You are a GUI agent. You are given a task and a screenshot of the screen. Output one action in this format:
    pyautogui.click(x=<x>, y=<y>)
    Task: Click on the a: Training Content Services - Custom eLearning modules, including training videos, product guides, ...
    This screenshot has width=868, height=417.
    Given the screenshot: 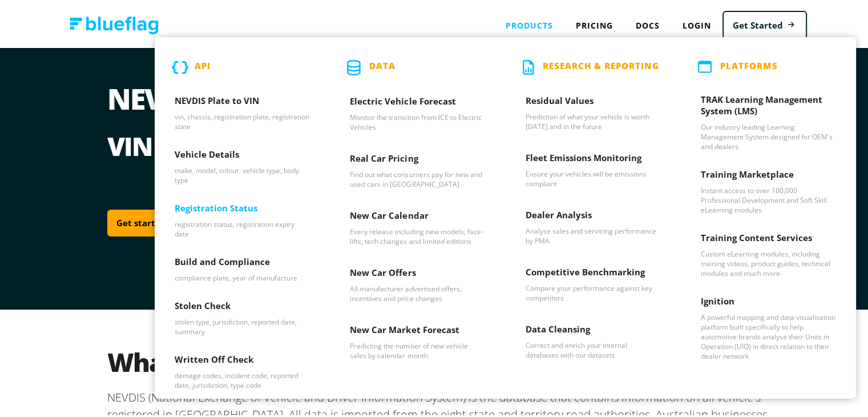 What is the action you would take?
    pyautogui.click(x=768, y=252)
    